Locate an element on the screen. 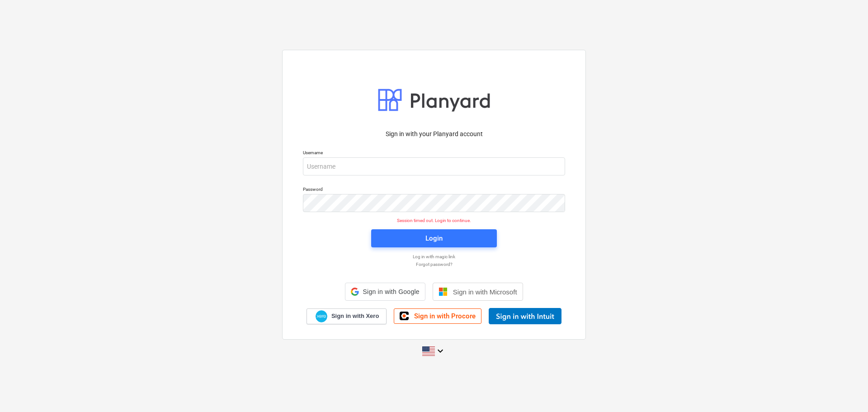  a: Sign in with Procore is located at coordinates (437, 316).